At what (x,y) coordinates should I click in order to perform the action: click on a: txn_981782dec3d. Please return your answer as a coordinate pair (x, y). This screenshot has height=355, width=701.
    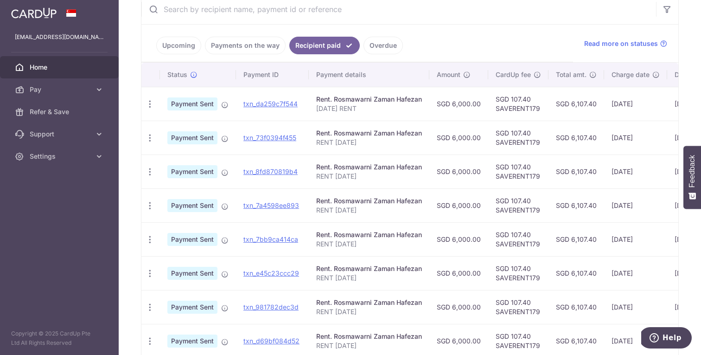
    Looking at the image, I should click on (271, 307).